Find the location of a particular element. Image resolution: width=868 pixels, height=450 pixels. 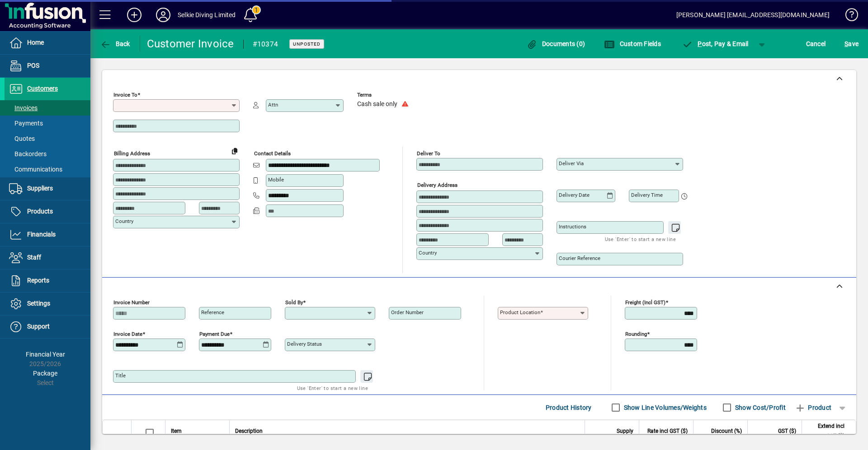

a: Suppliers is located at coordinates (48, 189).